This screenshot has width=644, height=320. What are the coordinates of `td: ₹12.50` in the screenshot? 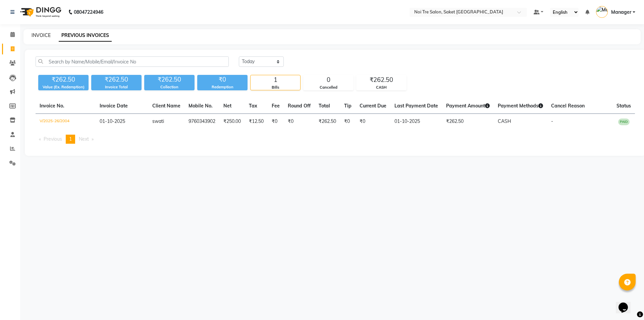 It's located at (256, 122).